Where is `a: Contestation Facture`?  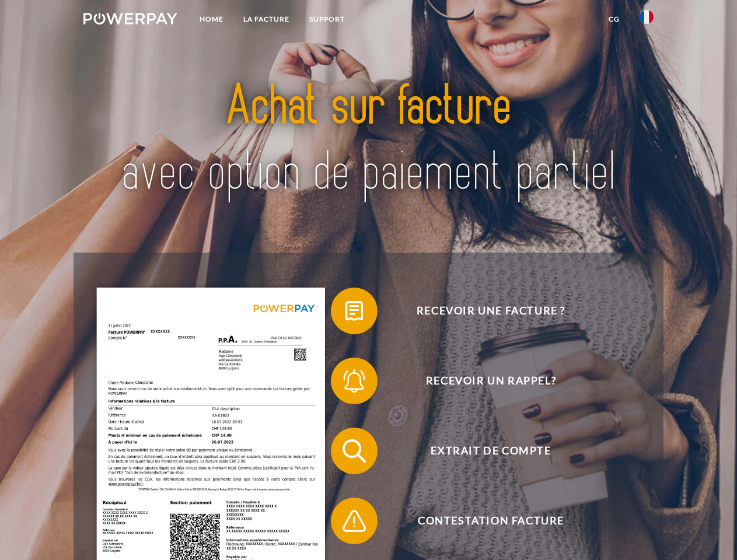
a: Contestation Facture is located at coordinates (483, 521).